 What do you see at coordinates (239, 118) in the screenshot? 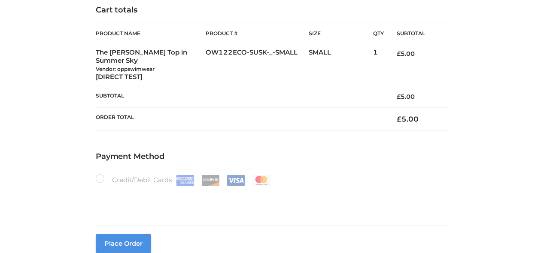
I see `th: Order Total` at bounding box center [239, 118].